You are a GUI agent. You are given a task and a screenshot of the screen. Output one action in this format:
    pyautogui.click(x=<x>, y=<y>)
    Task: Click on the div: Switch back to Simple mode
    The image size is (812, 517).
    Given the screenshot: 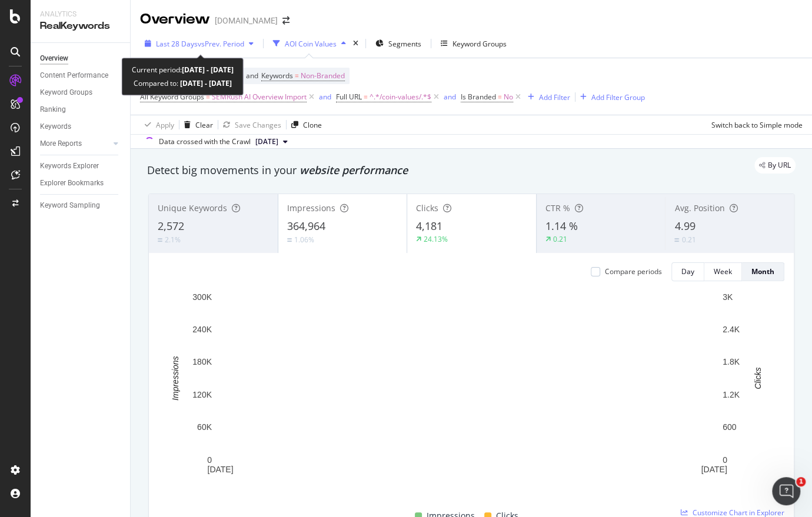 What is the action you would take?
    pyautogui.click(x=757, y=125)
    